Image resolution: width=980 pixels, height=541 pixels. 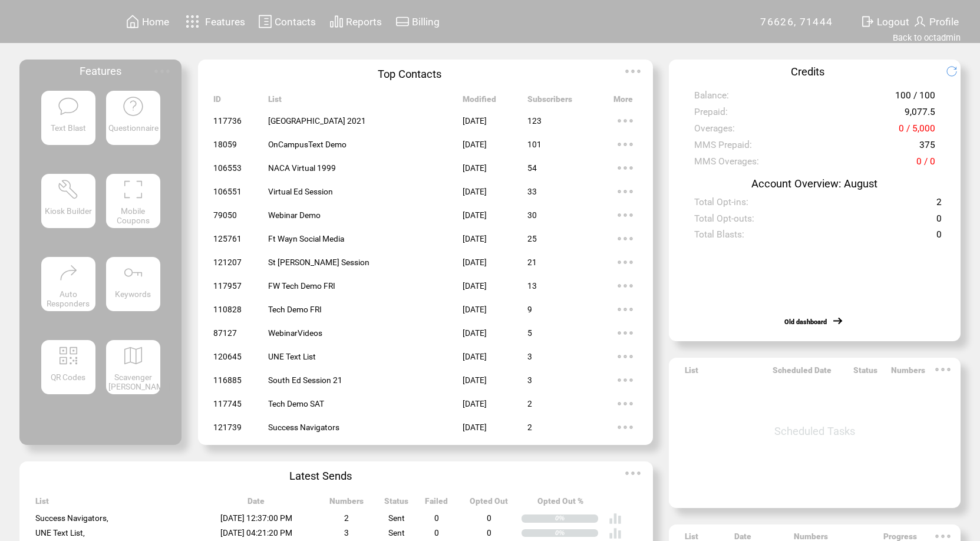 I want to click on span: Balance:, so click(x=711, y=98).